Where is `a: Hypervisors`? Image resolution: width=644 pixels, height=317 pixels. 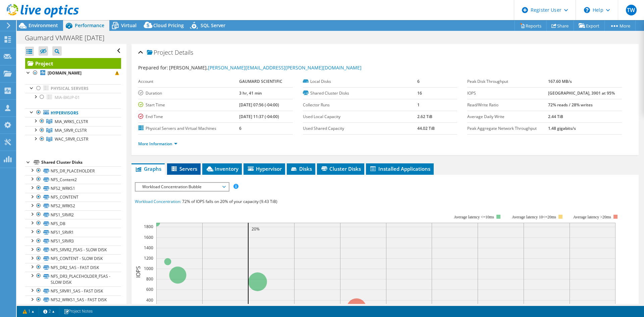
a: Hypervisors is located at coordinates (73, 112).